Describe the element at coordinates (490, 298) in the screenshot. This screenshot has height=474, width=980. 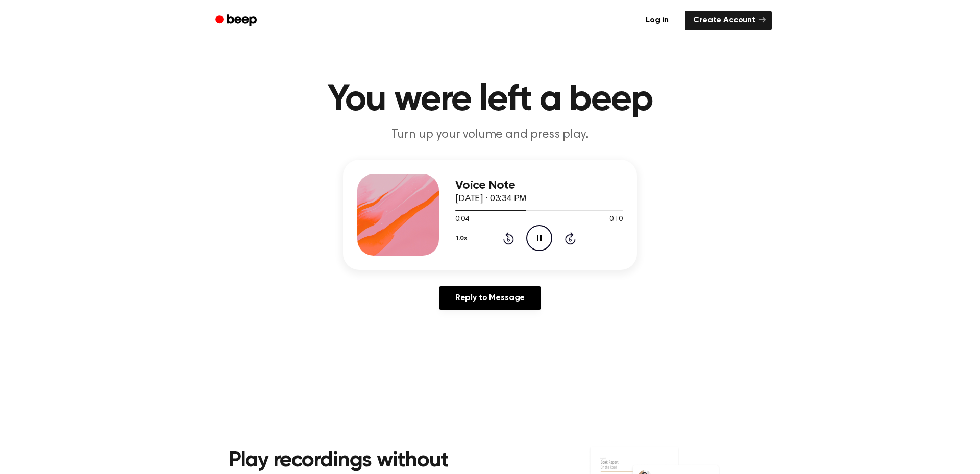
I see `a: Reply to Message` at that location.